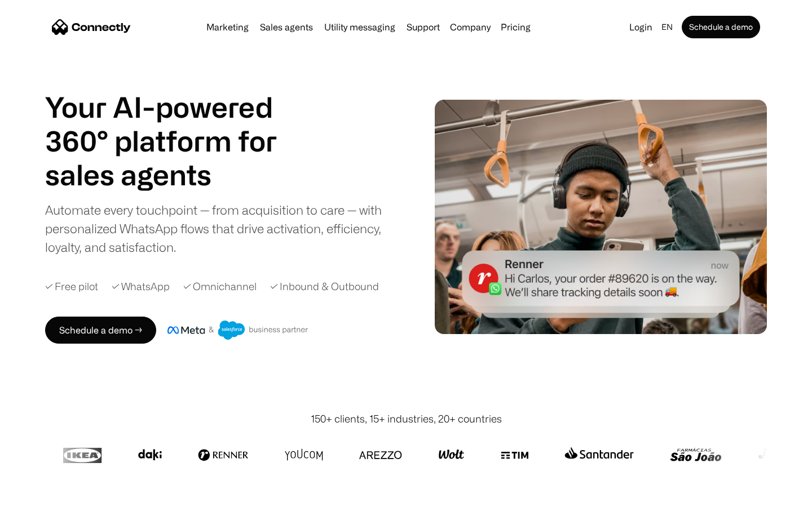 The width and height of the screenshot is (812, 507). Describe the element at coordinates (174, 174) in the screenshot. I see `h1: sales agents` at that location.